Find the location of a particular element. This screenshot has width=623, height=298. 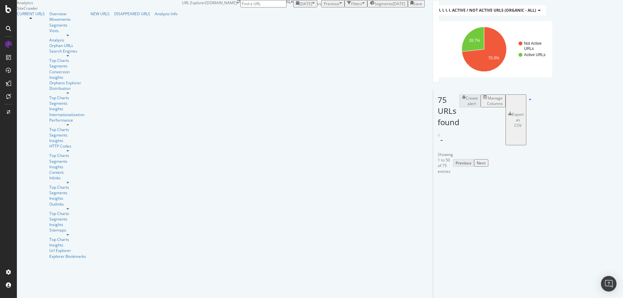

div: Manage Columns is located at coordinates (495, 101).